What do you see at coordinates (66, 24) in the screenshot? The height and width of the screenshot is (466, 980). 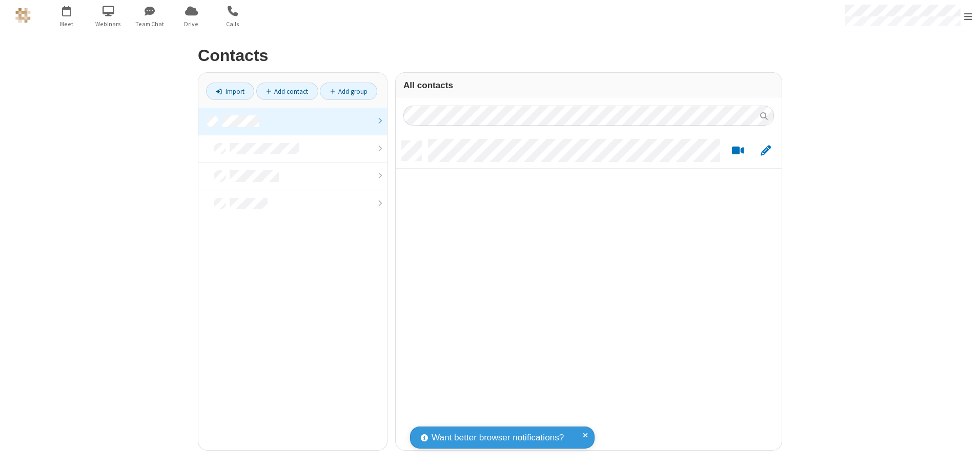 I see `span: Meet` at bounding box center [66, 24].